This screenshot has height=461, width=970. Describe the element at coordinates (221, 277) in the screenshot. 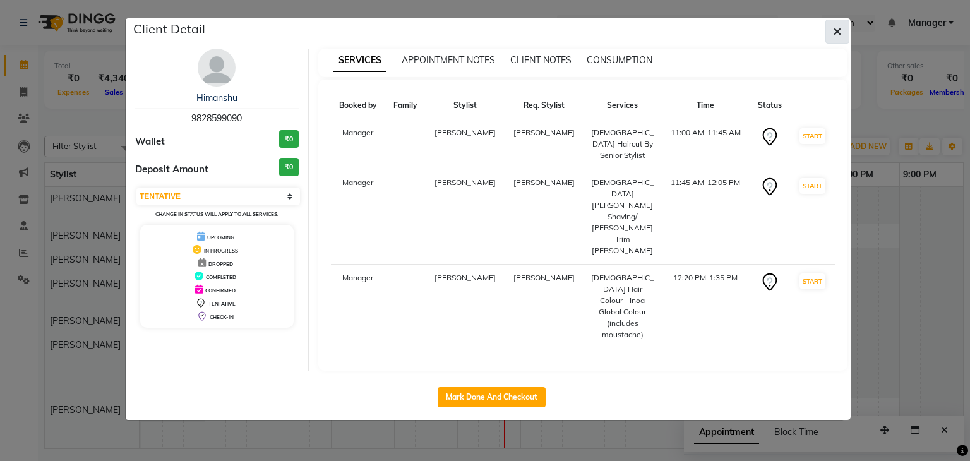

I see `span: COMPLETED` at that location.